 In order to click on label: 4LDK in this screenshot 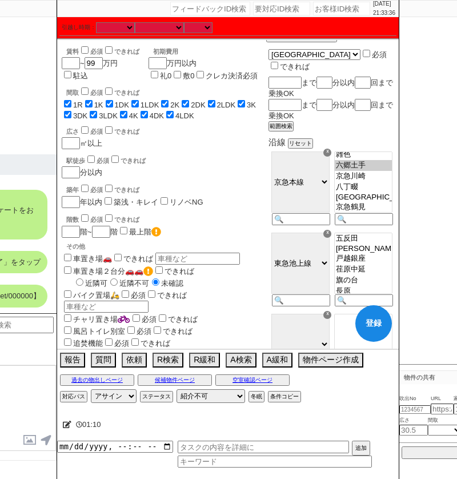, I will do `click(185, 115)`.